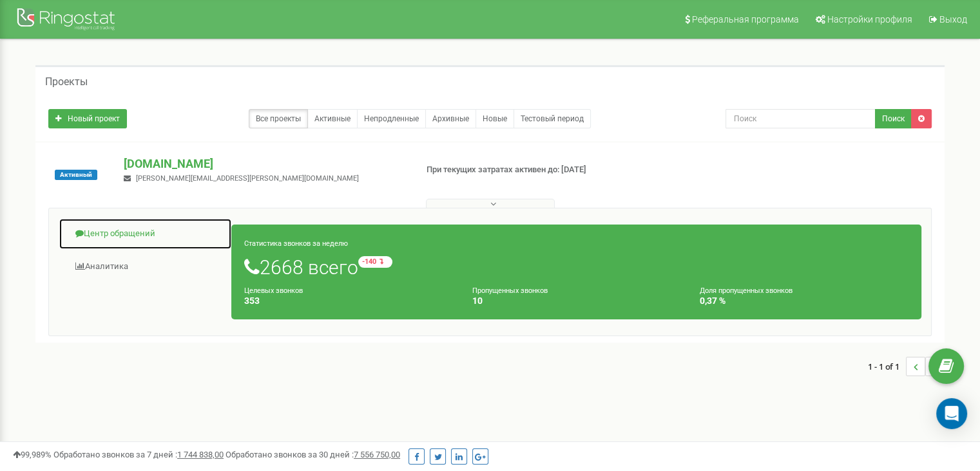 This screenshot has width=980, height=471. What do you see at coordinates (953, 19) in the screenshot?
I see `span: Выход` at bounding box center [953, 19].